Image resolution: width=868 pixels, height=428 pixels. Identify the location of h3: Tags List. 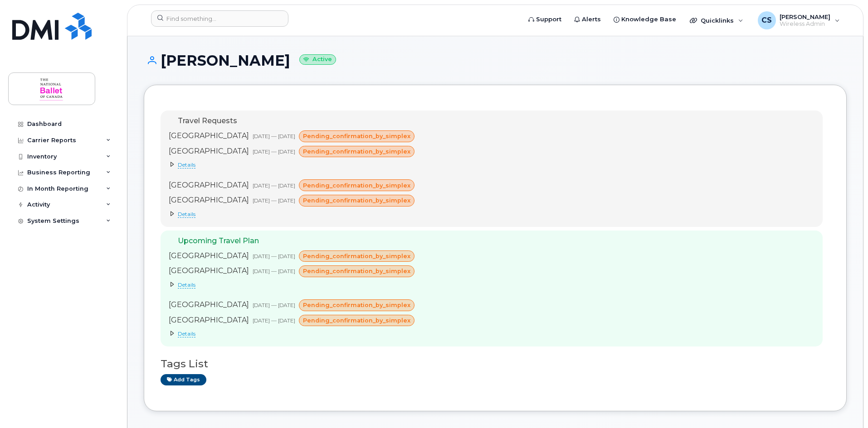
(495, 363).